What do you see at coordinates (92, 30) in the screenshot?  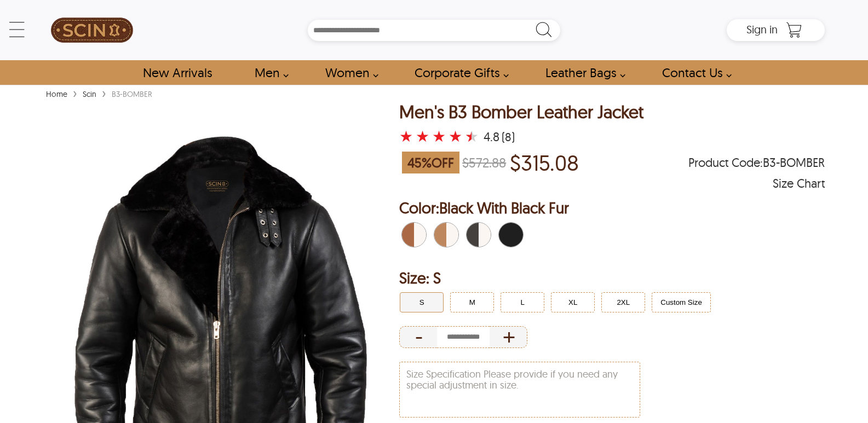 I see `img: SCIN` at bounding box center [92, 30].